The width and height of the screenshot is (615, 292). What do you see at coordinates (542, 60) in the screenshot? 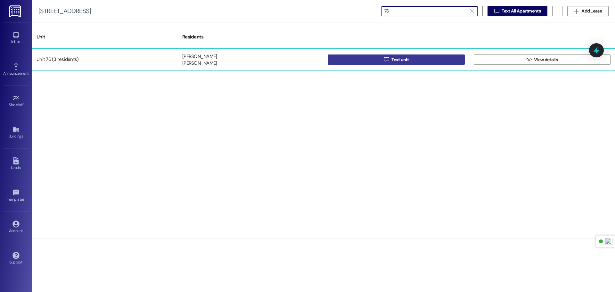
I see `button: View details` at bounding box center [542, 60].